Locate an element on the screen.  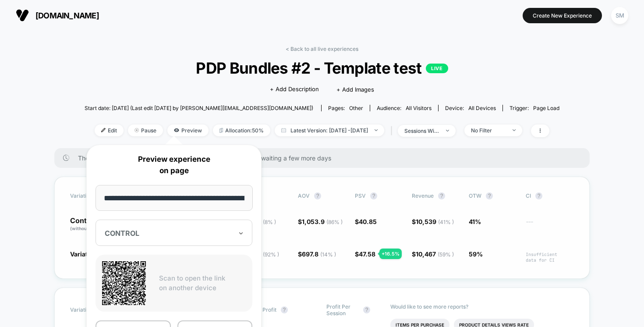
span: PDP Bundles #2 - Template test is located at coordinates (322, 68).